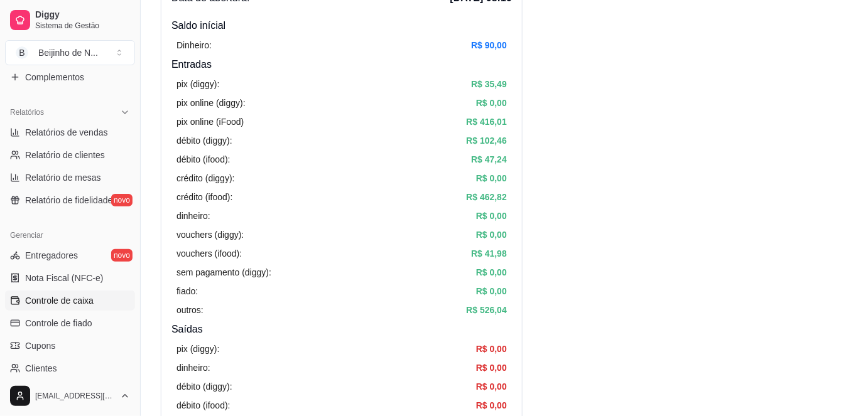  Describe the element at coordinates (70, 200) in the screenshot. I see `a: Relatório de fidelidadenovo` at that location.